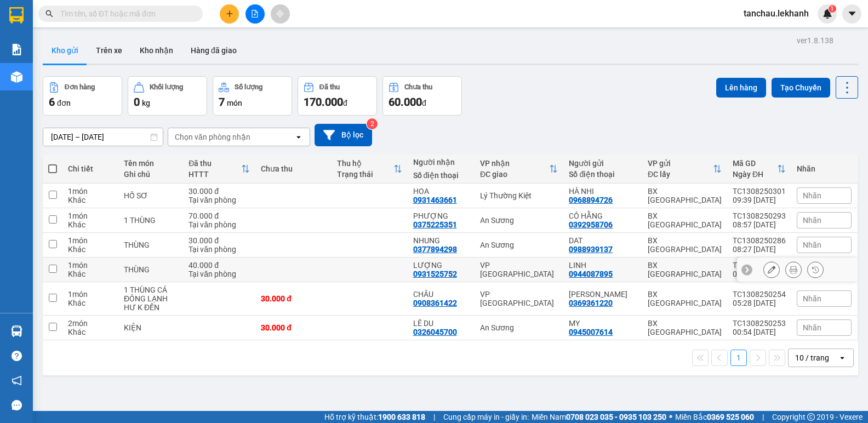  I want to click on div: HÀ NHI, so click(602, 191).